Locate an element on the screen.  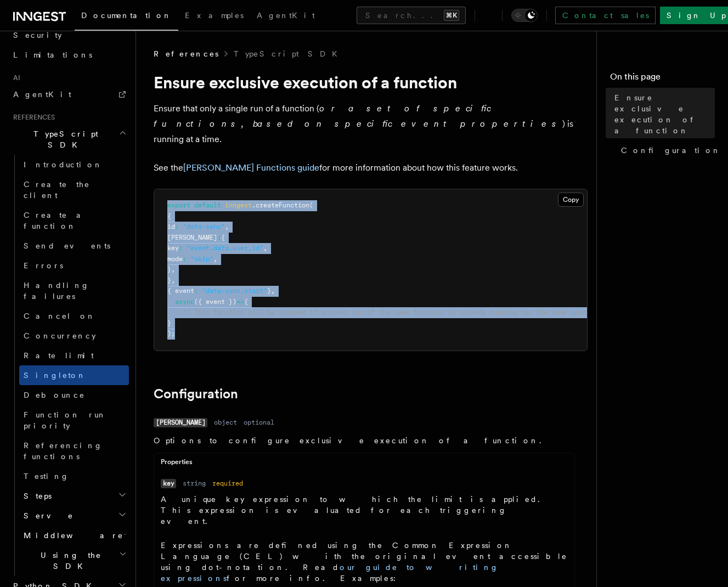
span: Rate limit is located at coordinates (58, 355).